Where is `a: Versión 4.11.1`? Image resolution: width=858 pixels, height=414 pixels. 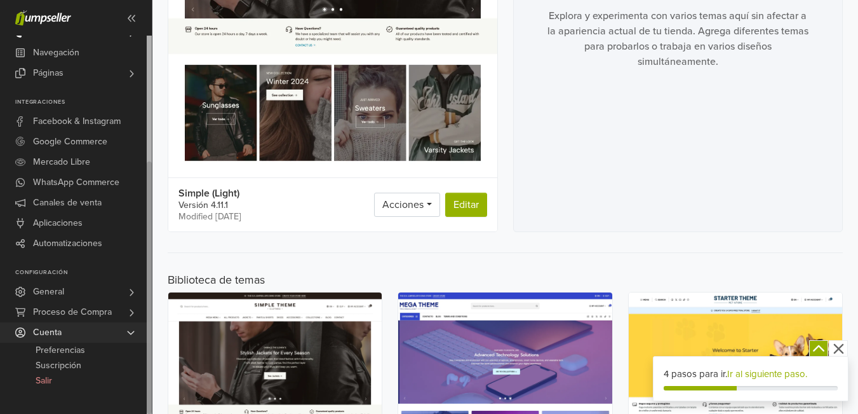
a: Versión 4.11.1 is located at coordinates (203, 205).